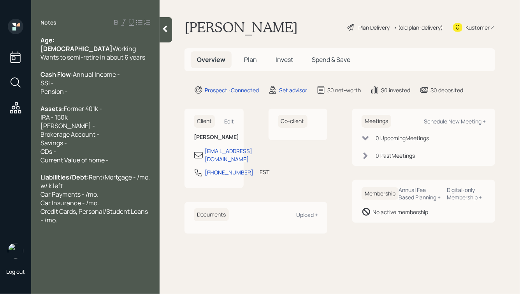 This screenshot has height=294, width=520. I want to click on div: $0 deposited, so click(447, 90).